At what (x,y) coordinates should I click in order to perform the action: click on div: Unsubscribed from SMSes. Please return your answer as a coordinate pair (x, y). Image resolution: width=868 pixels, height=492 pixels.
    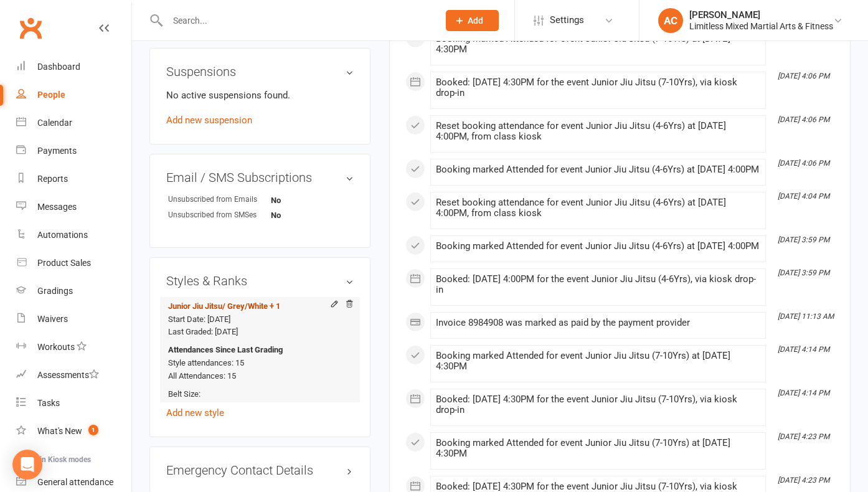
    Looking at the image, I should click on (219, 215).